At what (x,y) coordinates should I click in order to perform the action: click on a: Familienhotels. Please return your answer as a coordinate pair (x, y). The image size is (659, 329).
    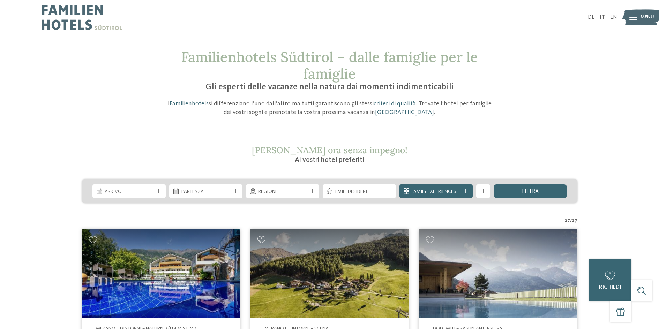
    Looking at the image, I should click on (189, 104).